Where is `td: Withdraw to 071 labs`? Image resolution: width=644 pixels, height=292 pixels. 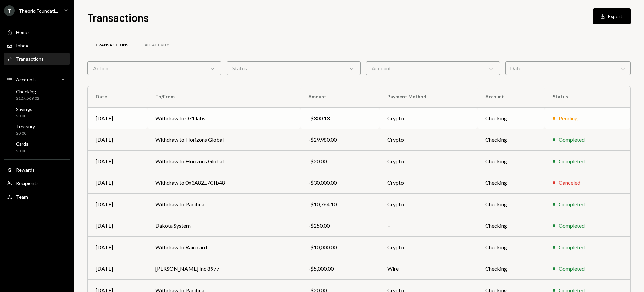
td: Withdraw to 071 labs is located at coordinates (224, 118).